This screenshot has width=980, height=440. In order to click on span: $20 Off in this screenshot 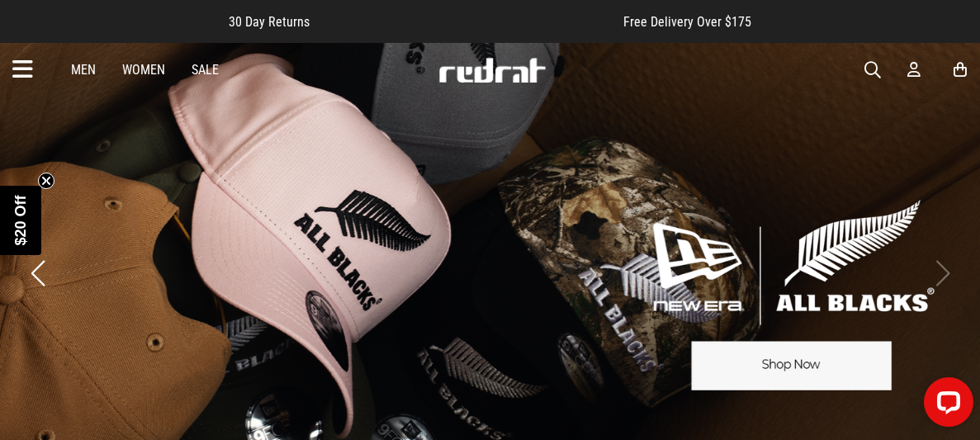, I will do `click(20, 220)`.